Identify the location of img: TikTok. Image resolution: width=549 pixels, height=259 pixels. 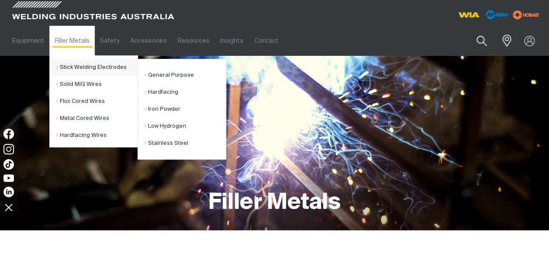
(9, 165).